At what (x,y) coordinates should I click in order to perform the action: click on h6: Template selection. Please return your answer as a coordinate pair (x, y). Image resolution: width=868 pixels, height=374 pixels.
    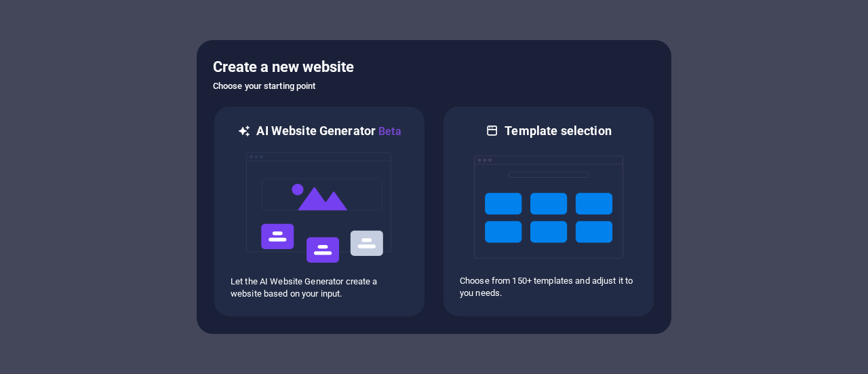
    Looking at the image, I should click on (557, 131).